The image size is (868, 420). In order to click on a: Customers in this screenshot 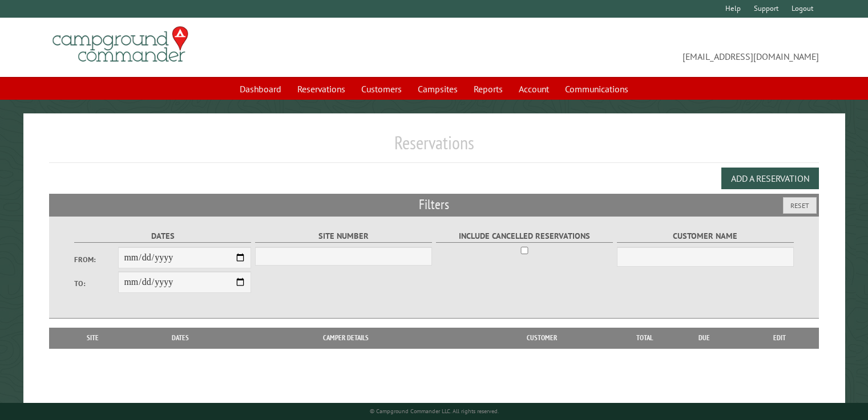, I will do `click(381, 89)`.